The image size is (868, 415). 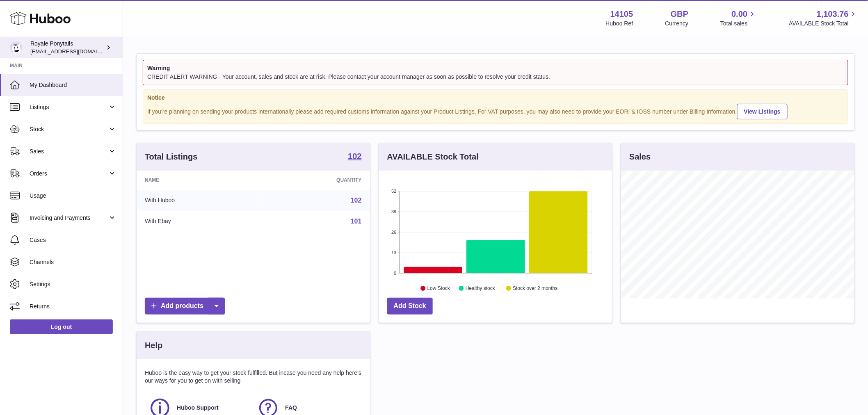 What do you see at coordinates (833, 14) in the screenshot?
I see `span: 1,103.76` at bounding box center [833, 14].